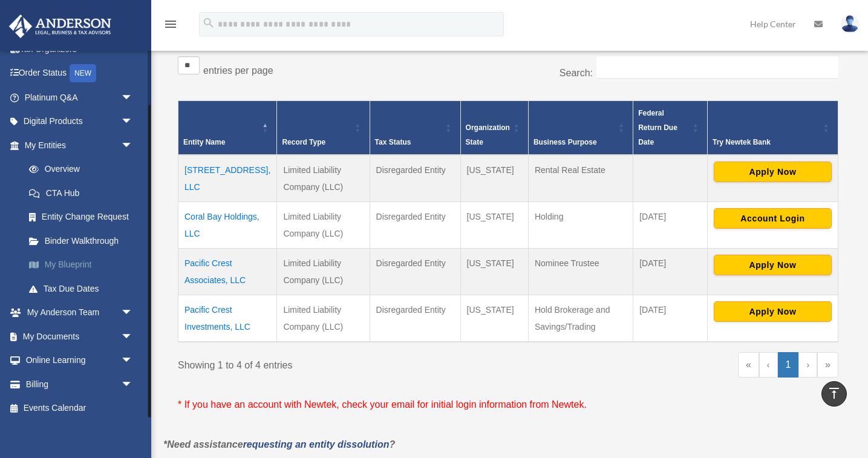 The height and width of the screenshot is (458, 868). Describe the element at coordinates (227, 128) in the screenshot. I see `th: Entity Name: Activate to invert sorting` at that location.